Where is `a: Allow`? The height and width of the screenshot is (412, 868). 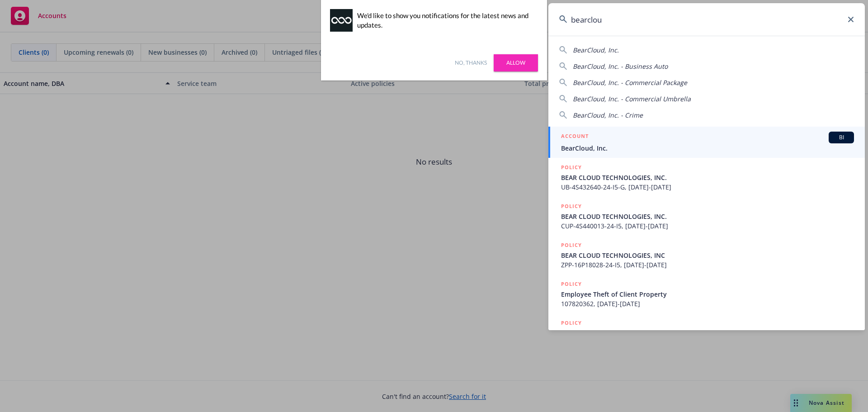 a: Allow is located at coordinates (516, 63).